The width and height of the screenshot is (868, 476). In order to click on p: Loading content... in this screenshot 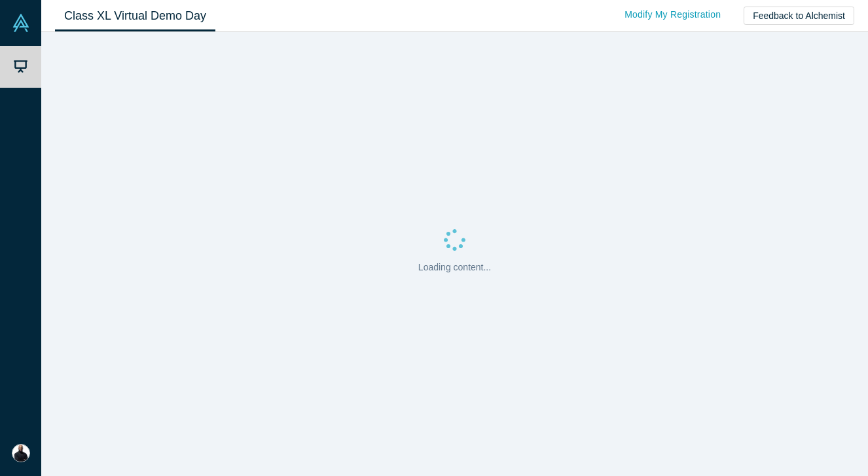, I will do `click(455, 268)`.